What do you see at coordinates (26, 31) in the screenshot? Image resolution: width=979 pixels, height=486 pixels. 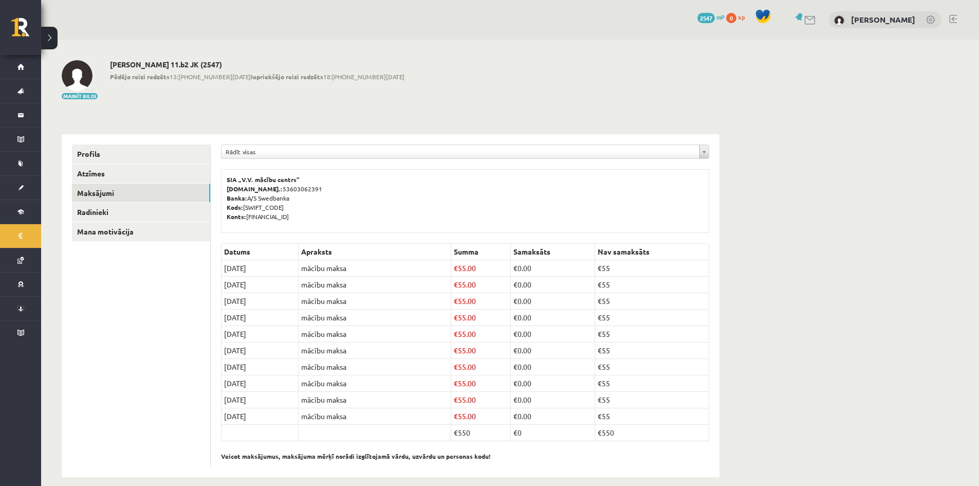 I see `a: Rīgas 1. Tālmācības vidusskola` at bounding box center [26, 31].